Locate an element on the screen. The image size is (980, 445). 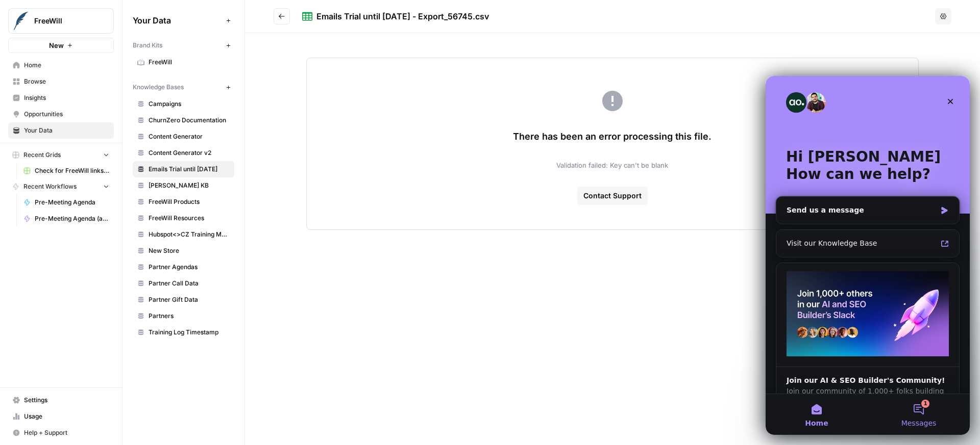
span: Partner Gift Data is located at coordinates (189, 300).